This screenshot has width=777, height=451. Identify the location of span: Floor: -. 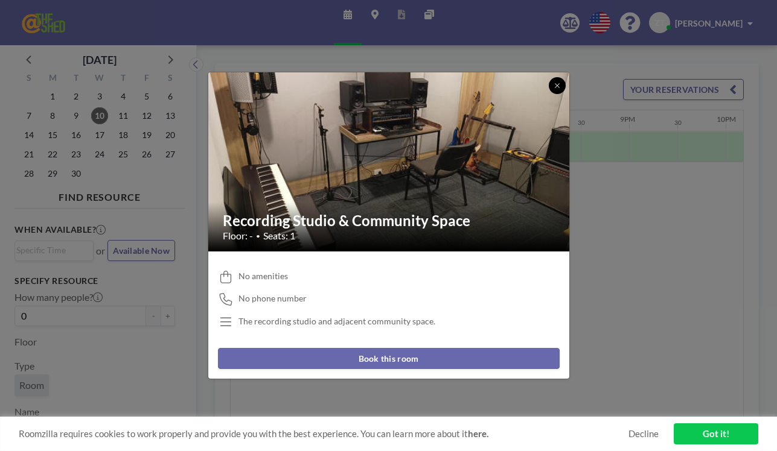
(238, 236).